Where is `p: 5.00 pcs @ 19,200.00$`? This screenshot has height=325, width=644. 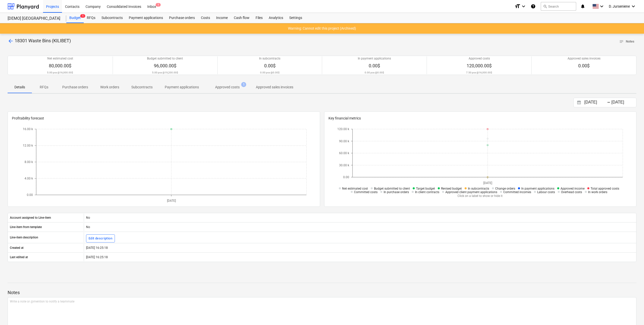
p: 5.00 pcs @ 19,200.00$ is located at coordinates (165, 72).